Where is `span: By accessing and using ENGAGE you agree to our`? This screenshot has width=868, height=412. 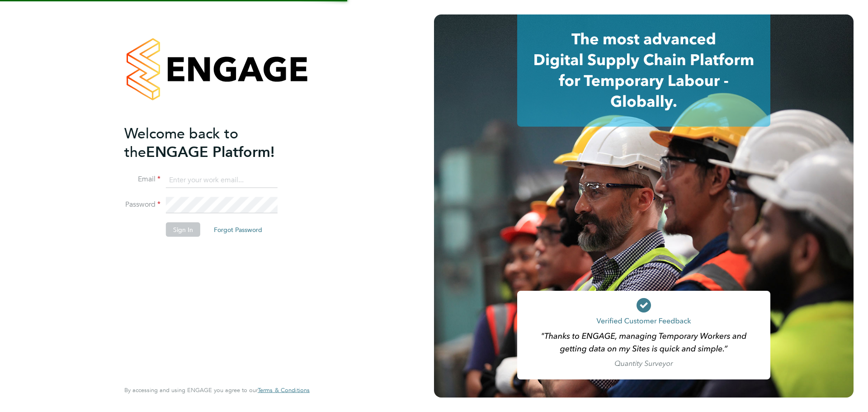 span: By accessing and using ENGAGE you agree to our is located at coordinates (217, 390).